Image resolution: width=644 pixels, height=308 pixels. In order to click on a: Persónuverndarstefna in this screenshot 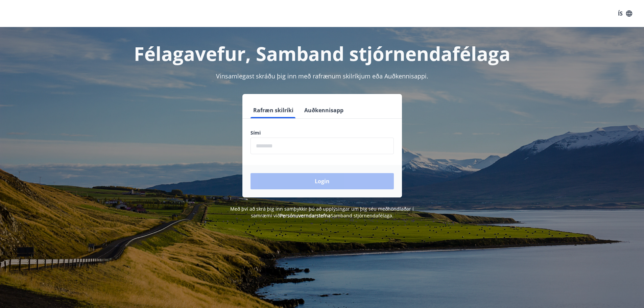, I will do `click(305, 215)`.